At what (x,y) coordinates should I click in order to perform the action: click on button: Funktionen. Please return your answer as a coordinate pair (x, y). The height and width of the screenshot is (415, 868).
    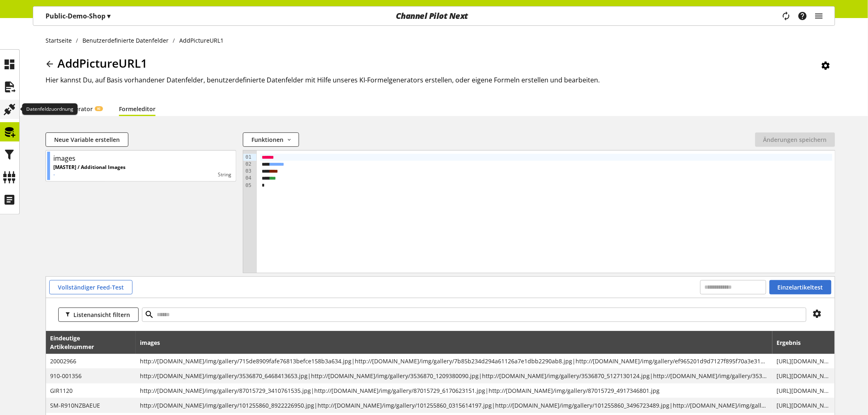
    Looking at the image, I should click on (270, 140).